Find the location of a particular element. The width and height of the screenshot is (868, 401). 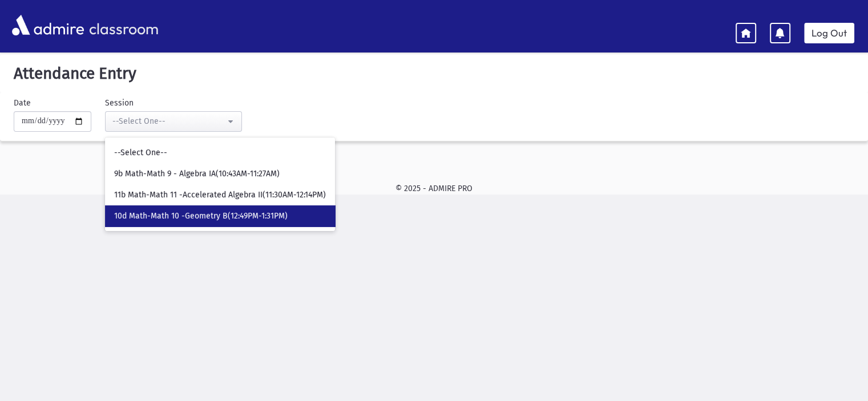

span: --Select One-- is located at coordinates (140, 153).